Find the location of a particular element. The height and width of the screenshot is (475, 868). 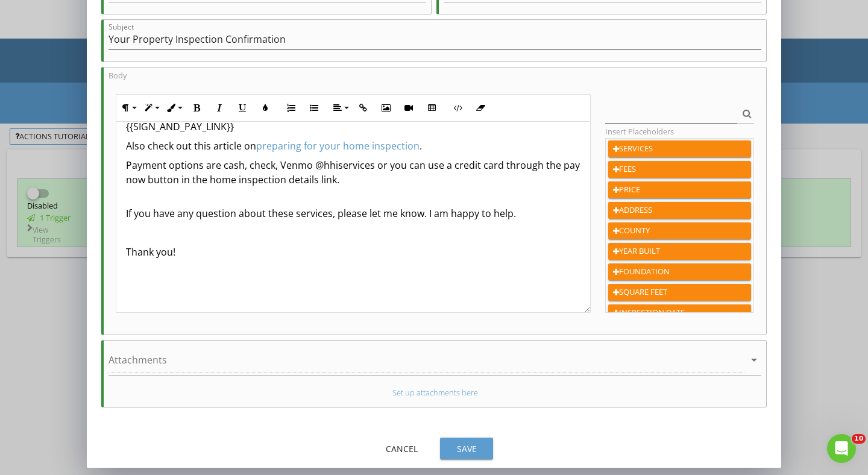

div: Cancel is located at coordinates (401, 449).